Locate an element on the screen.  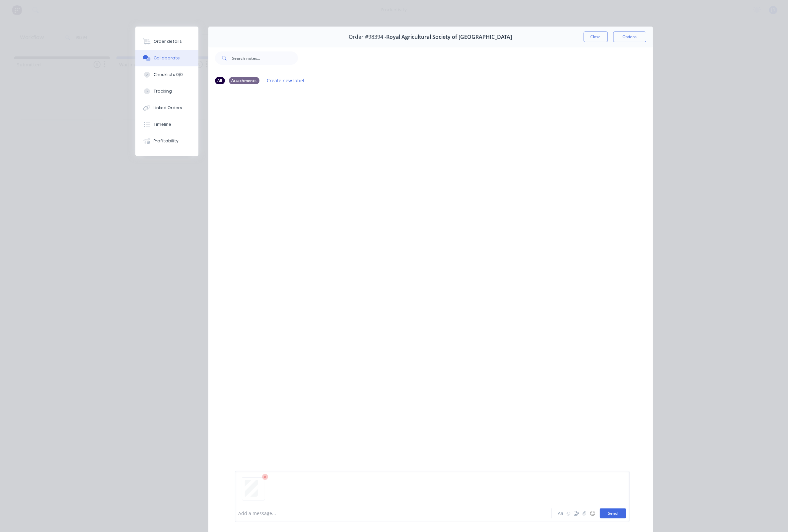
div: Profitability is located at coordinates (166, 141).